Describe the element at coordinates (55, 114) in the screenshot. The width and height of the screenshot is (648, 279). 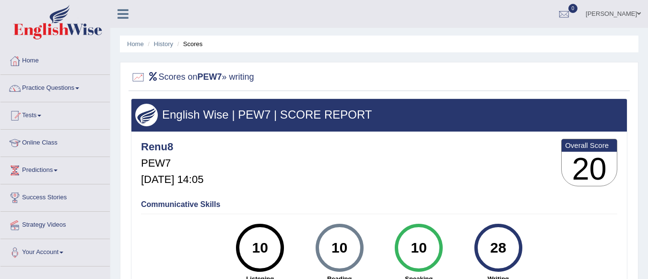
I see `a: Tests` at that location.